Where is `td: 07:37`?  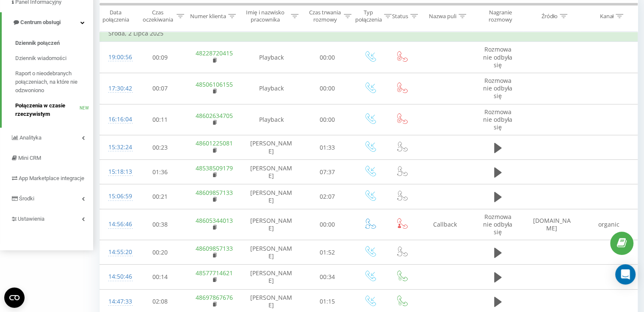
td: 07:37 is located at coordinates (327, 172).